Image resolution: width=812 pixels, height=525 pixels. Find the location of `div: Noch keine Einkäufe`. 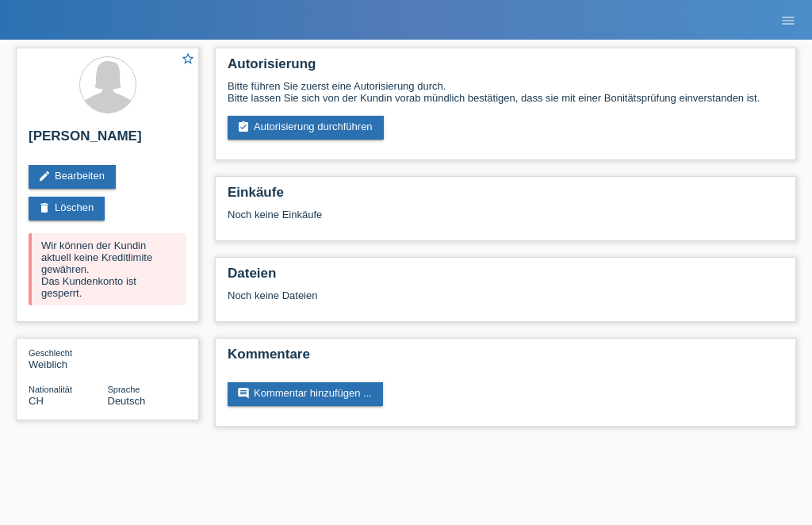

div: Noch keine Einkäufe is located at coordinates (505, 221).